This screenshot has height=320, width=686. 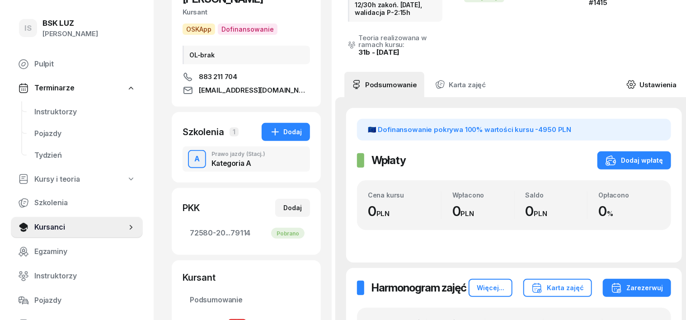 I want to click on span: Tydzień, so click(x=85, y=155).